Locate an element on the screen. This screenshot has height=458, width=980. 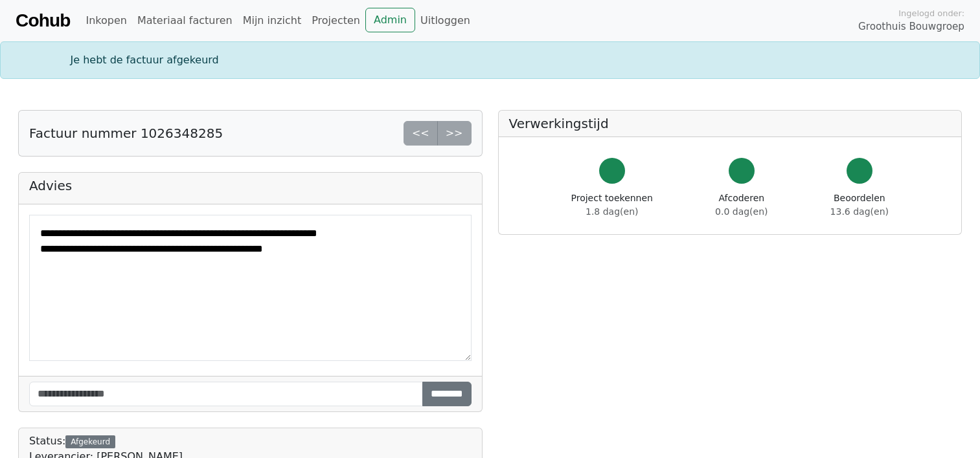
h5: Verwerkingstijd is located at coordinates (730, 124).